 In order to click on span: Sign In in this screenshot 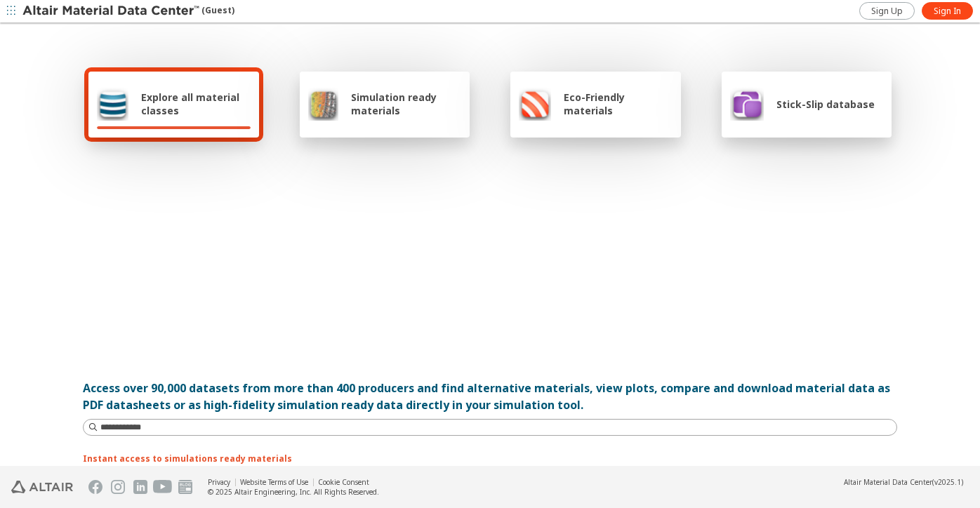, I will do `click(947, 11)`.